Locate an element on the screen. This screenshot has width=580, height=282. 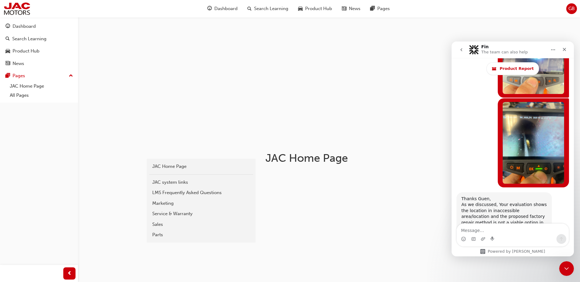
p: The team can also help is located at coordinates (53, 11).